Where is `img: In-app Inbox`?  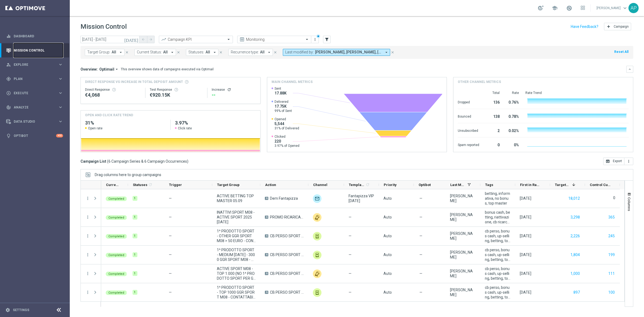
img: In-app Inbox is located at coordinates (317, 236).